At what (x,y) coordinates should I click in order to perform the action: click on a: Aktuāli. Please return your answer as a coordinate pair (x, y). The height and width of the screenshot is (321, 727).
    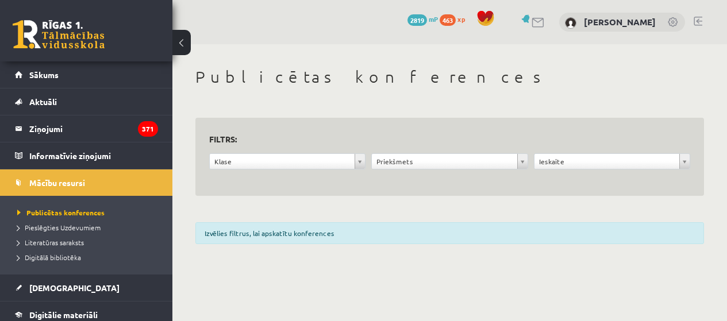
    Looking at the image, I should click on (86, 102).